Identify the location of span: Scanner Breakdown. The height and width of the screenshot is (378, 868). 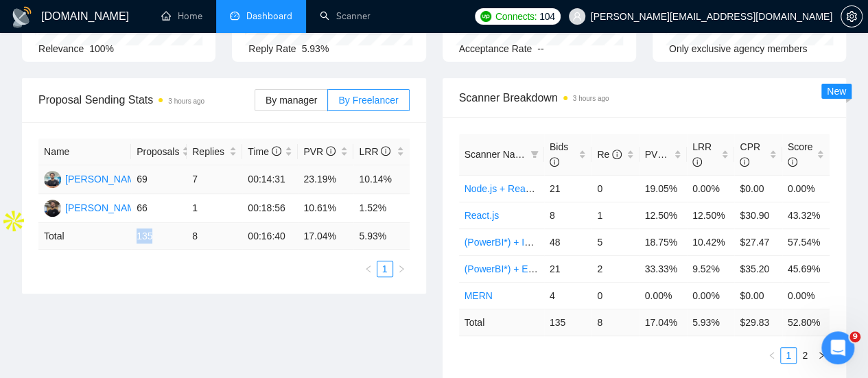
(644, 98).